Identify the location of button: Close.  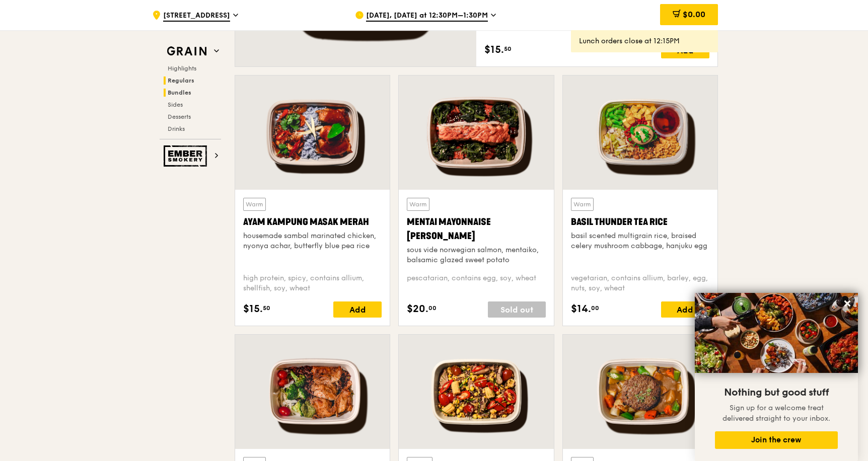
(847, 303).